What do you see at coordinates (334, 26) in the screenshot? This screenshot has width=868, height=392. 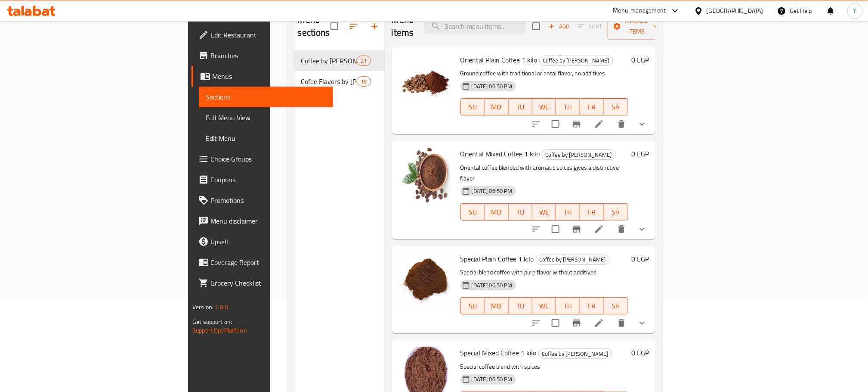 I see `span: Select all sections` at bounding box center [334, 26].